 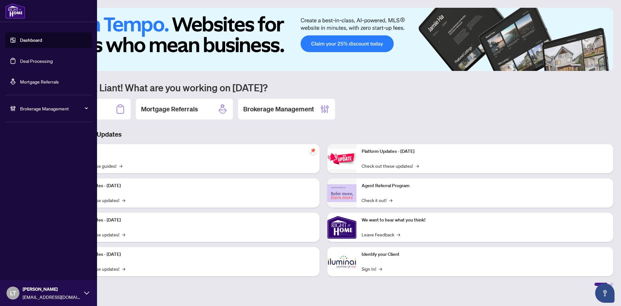 I want to click on img: We want to hear what you think!, so click(x=342, y=227).